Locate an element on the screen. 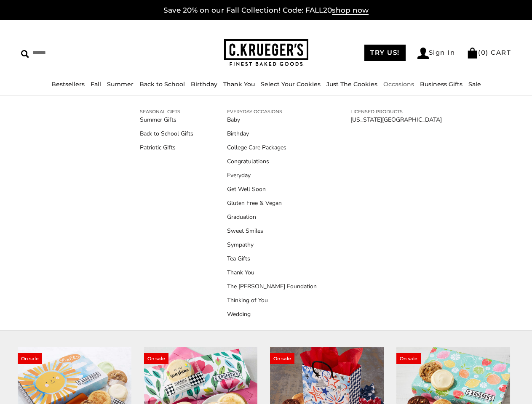 The width and height of the screenshot is (532, 404). a: Summer Gifts is located at coordinates (166, 119).